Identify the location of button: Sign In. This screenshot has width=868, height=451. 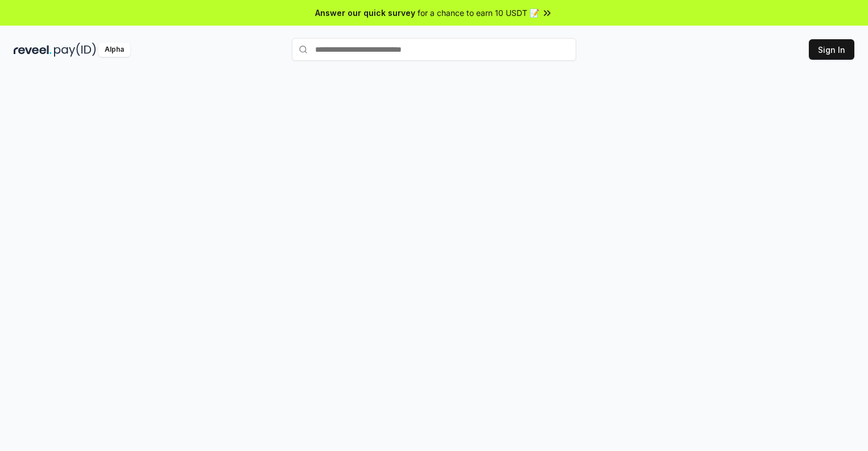
(831, 50).